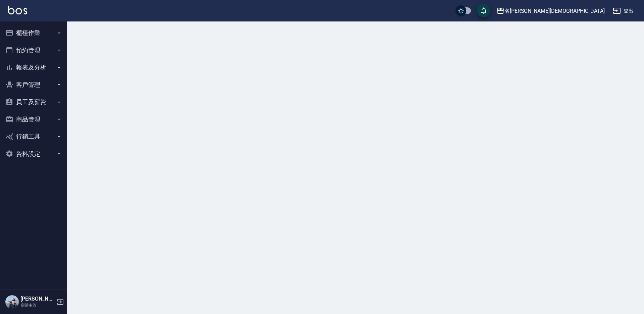  Describe the element at coordinates (34, 119) in the screenshot. I see `button: 商品管理` at that location.